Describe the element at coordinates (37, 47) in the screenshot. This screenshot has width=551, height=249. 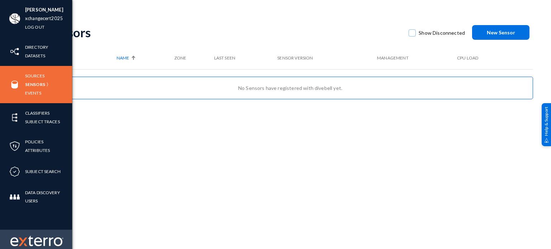
I see `a: Directory` at that location.